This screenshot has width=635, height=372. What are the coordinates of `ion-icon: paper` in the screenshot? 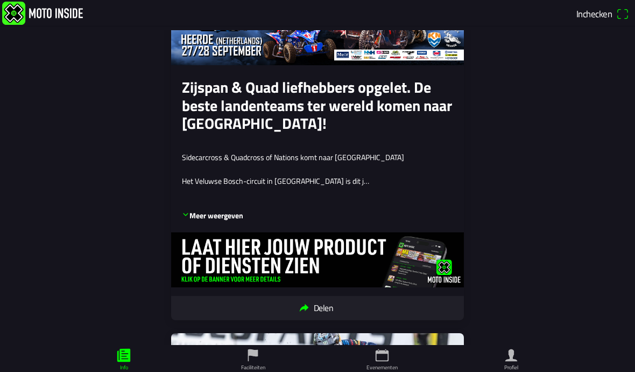 It's located at (124, 355).